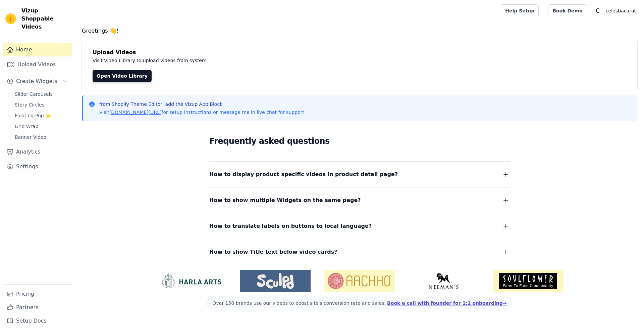  I want to click on h2: Frequently asked questions, so click(360, 141).